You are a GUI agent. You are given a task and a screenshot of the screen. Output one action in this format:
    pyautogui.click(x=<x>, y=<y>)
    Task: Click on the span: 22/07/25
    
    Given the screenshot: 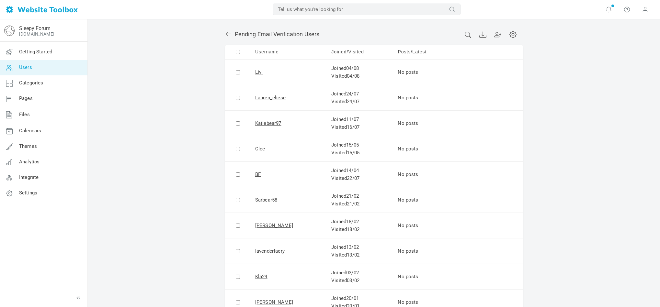 What is the action you would take?
    pyautogui.click(x=353, y=179)
    